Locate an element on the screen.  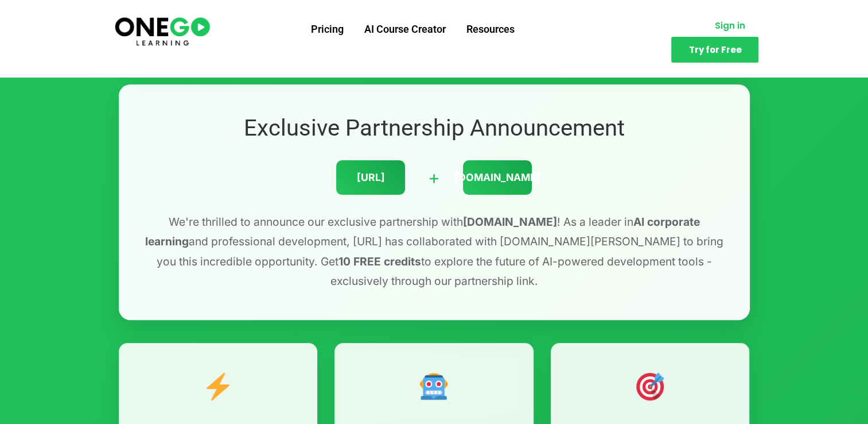
a: Pricing is located at coordinates (328, 29).